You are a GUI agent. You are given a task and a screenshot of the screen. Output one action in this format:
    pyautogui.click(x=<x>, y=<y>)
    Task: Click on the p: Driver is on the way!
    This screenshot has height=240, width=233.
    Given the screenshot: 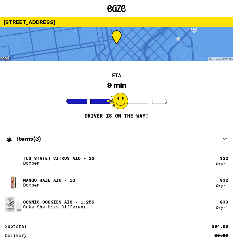 What is the action you would take?
    pyautogui.click(x=116, y=116)
    